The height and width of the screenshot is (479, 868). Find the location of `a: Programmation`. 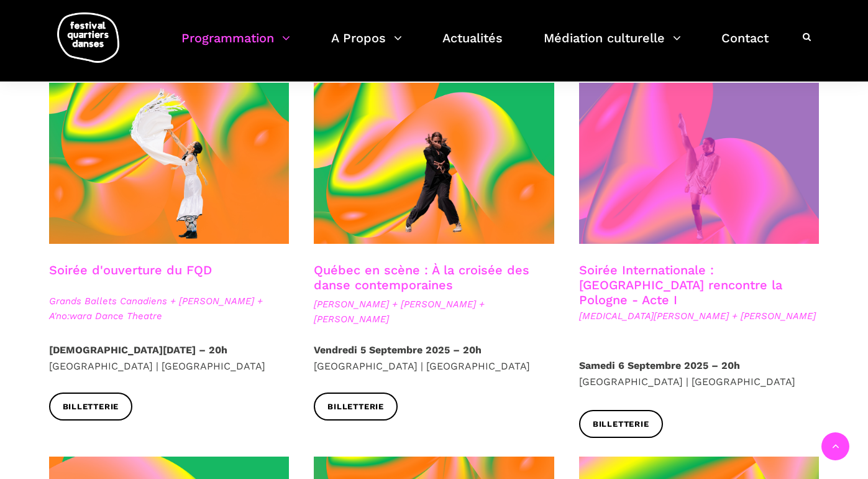

a: Programmation is located at coordinates (235, 45).